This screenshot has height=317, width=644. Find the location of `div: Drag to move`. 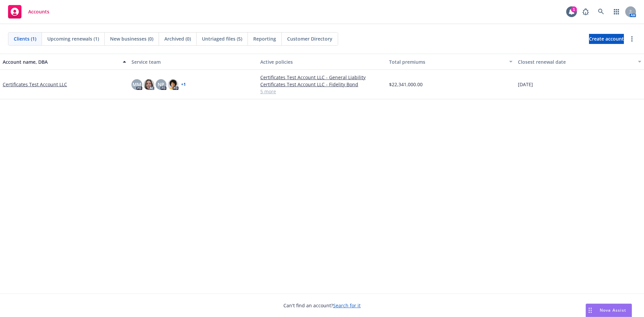

div: Drag to move is located at coordinates (590, 310).